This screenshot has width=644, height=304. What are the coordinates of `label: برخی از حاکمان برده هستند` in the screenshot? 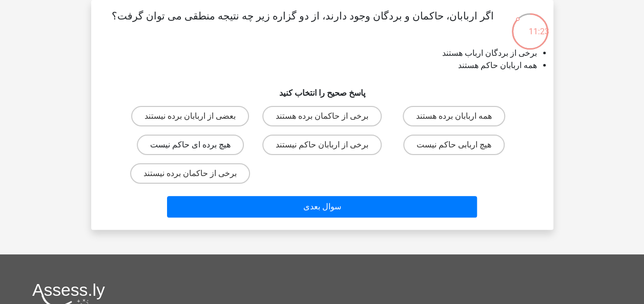 It's located at (322, 116).